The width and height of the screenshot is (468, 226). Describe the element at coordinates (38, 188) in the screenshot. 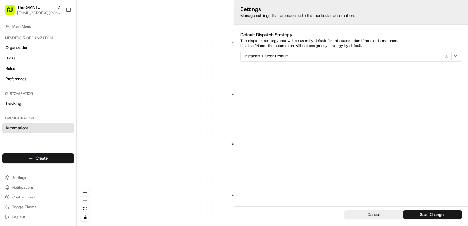

I see `button: Notifications` at that location.